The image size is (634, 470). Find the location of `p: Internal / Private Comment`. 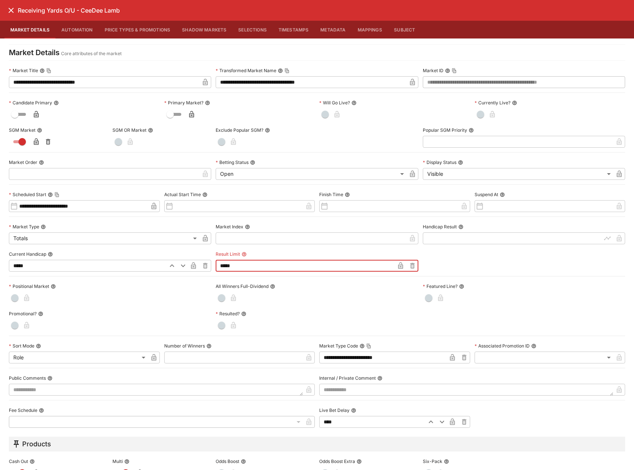

p: Internal / Private Comment is located at coordinates (347, 378).